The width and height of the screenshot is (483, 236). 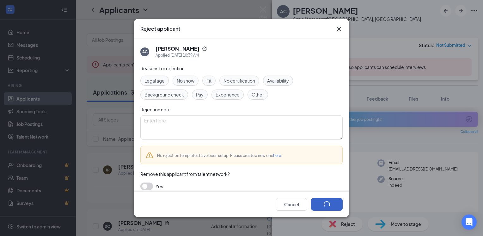 What do you see at coordinates (339, 29) in the screenshot?
I see `svg: Cross` at bounding box center [339, 29].